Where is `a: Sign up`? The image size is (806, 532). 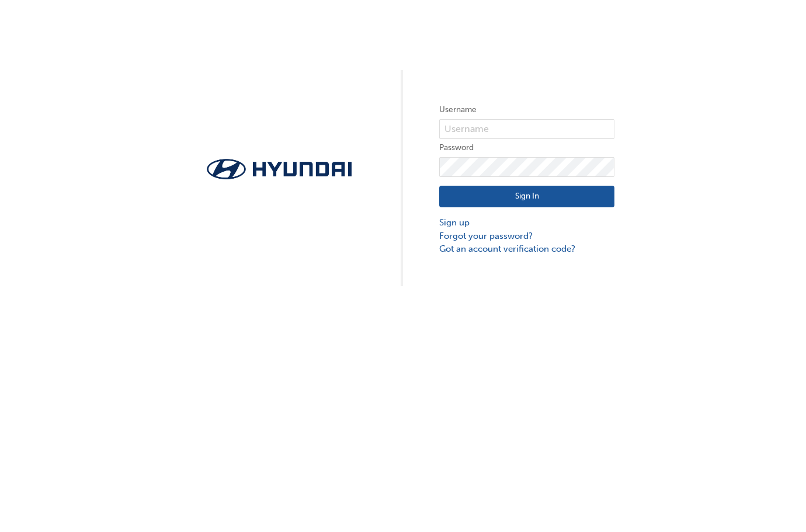 a: Sign up is located at coordinates (527, 223).